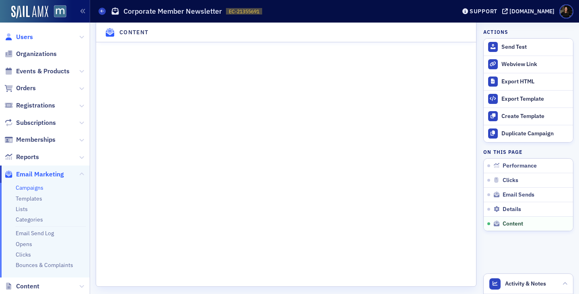 The width and height of the screenshot is (579, 294). I want to click on div: Create Template, so click(536, 116).